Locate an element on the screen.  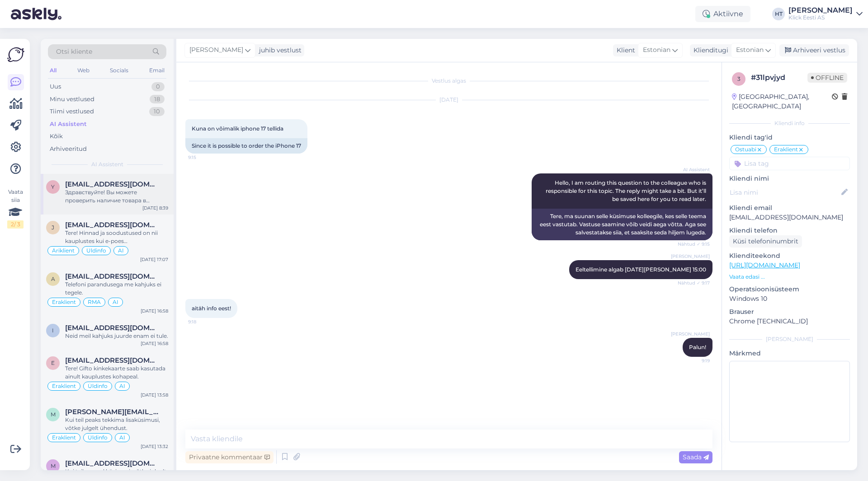
p: Kliendi nimi is located at coordinates (789, 179).